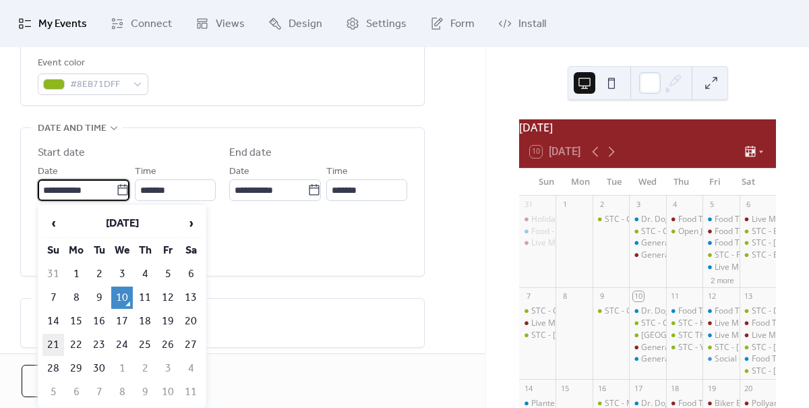 The height and width of the screenshot is (408, 809). What do you see at coordinates (337, 172) in the screenshot?
I see `span: Time` at bounding box center [337, 172].